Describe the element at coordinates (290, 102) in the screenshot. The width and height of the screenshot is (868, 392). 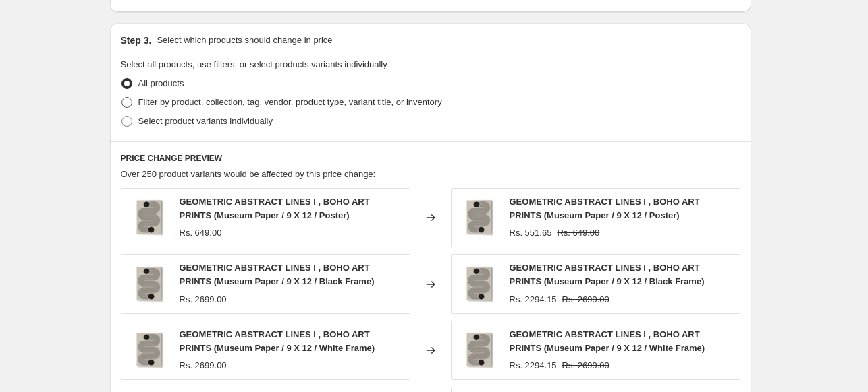
I see `span: Filter by product, collection, tag, vendor, product type, variant title, or inventory` at that location.